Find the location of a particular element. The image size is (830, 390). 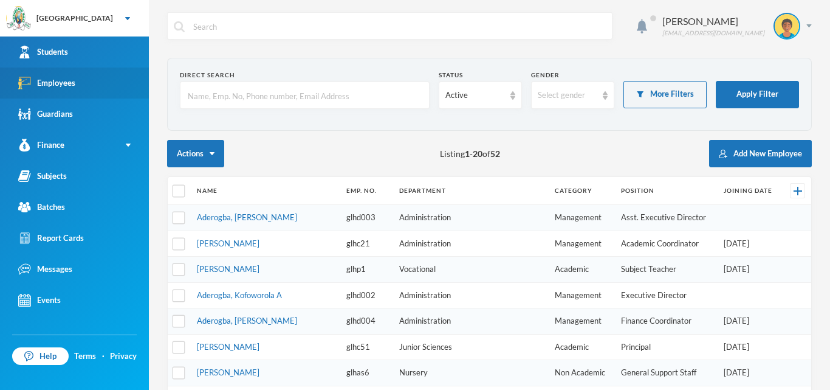

td: Principal is located at coordinates (666, 346).